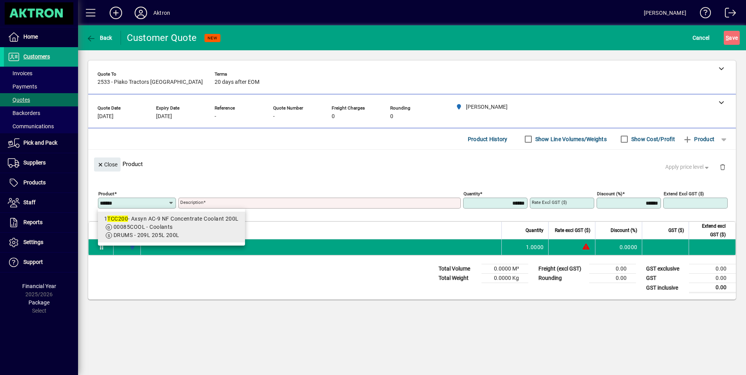  Describe the element at coordinates (22, 87) in the screenshot. I see `span: Payments` at that location.